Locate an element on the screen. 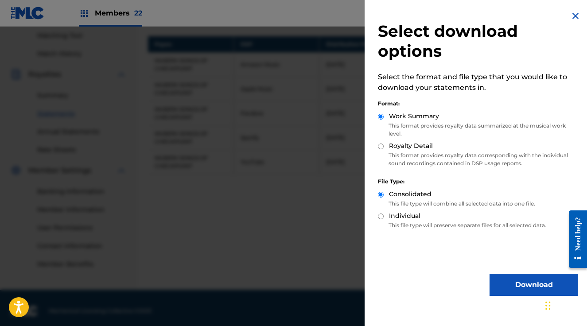 The width and height of the screenshot is (587, 326). span: Members is located at coordinates (118, 13).